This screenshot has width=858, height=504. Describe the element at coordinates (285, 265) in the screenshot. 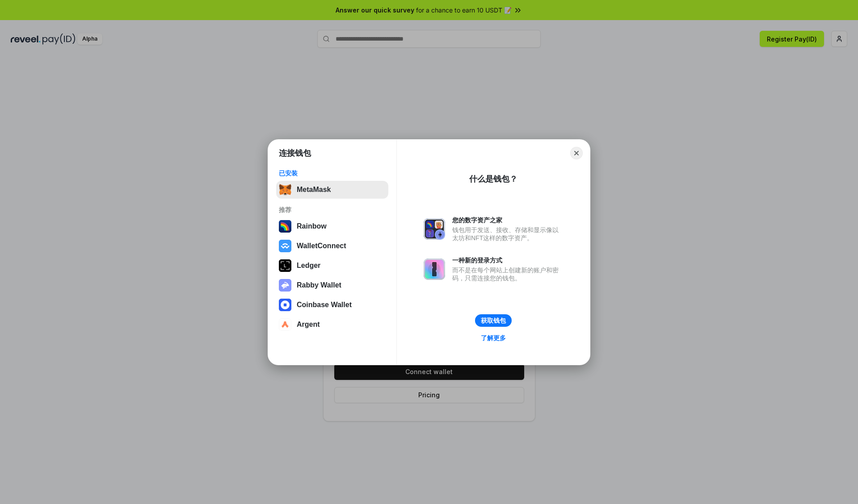

I see `img: svg+xml,%3Csvg%20xmlns%3D%22http%3A%2F%2Fwww.w3.org%2F2000%2Fsvg%22%20width%3D%2228%22%20height%3...` at that location.